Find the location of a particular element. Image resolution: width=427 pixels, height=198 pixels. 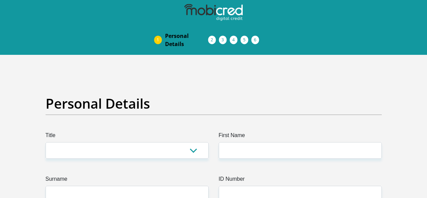

label: First Name is located at coordinates (300, 137).